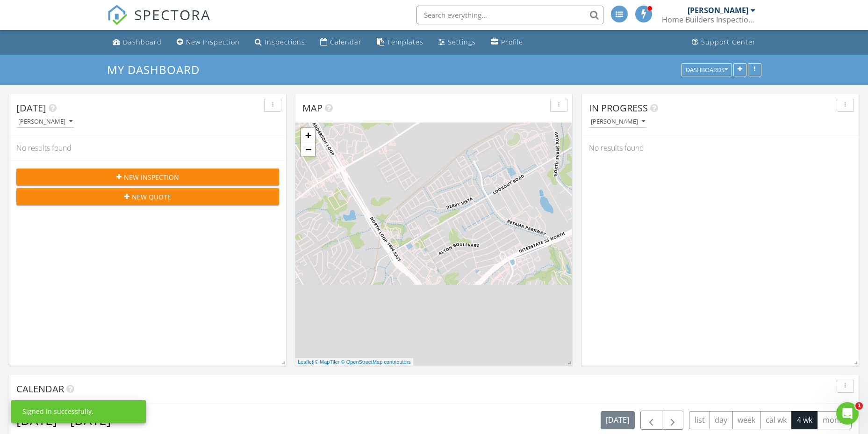  What do you see at coordinates (327, 362) in the screenshot?
I see `a: © MapTiler` at bounding box center [327, 362].